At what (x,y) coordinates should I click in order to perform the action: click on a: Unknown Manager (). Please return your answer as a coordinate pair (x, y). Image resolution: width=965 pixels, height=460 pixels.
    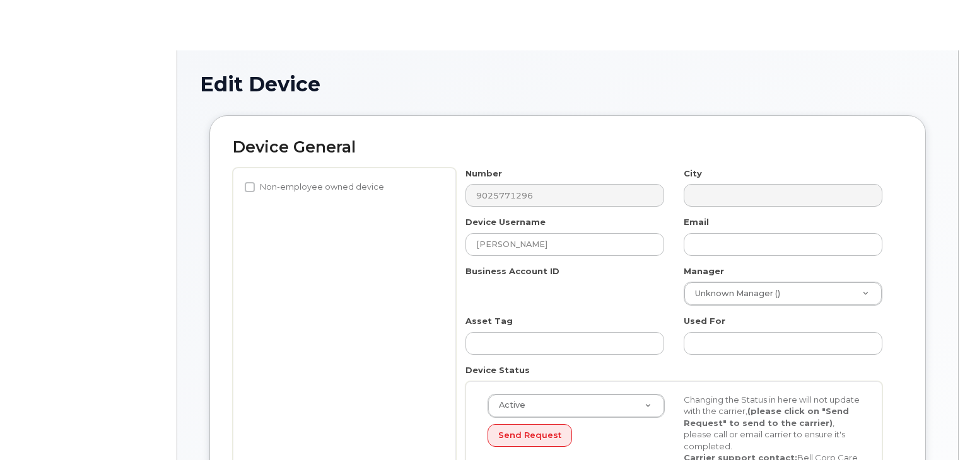
    Looking at the image, I should click on (782, 294).